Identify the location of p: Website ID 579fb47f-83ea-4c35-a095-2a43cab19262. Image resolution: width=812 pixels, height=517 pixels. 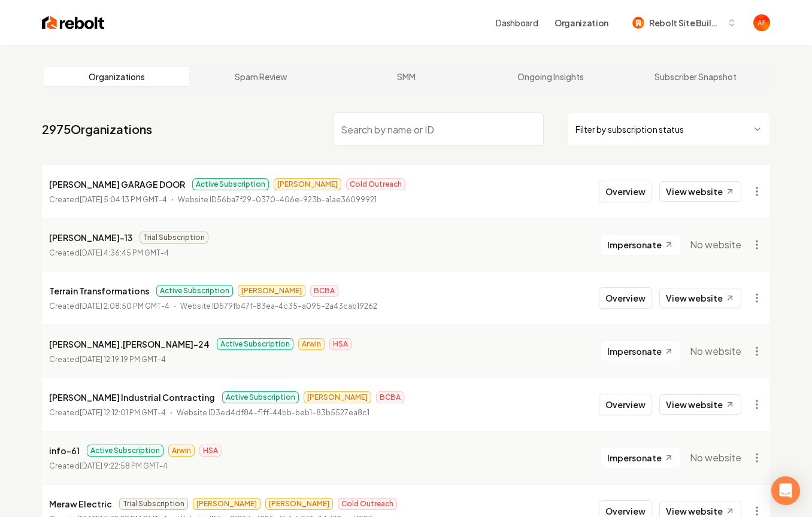
(278, 306).